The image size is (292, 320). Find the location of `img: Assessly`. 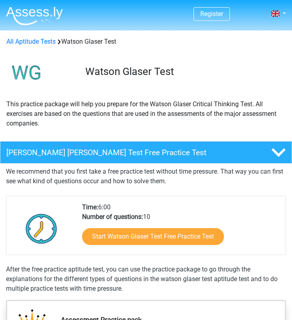

img: Assessly is located at coordinates (34, 16).